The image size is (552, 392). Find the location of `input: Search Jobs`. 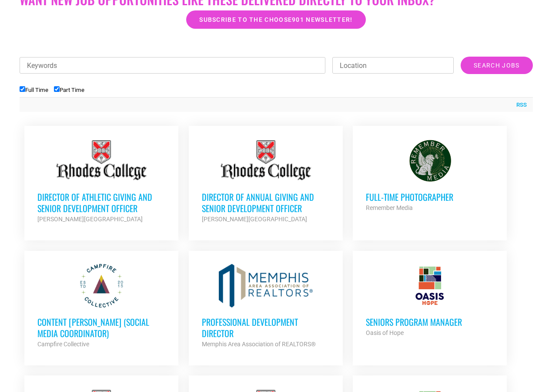

input: Search Jobs is located at coordinates (496, 65).